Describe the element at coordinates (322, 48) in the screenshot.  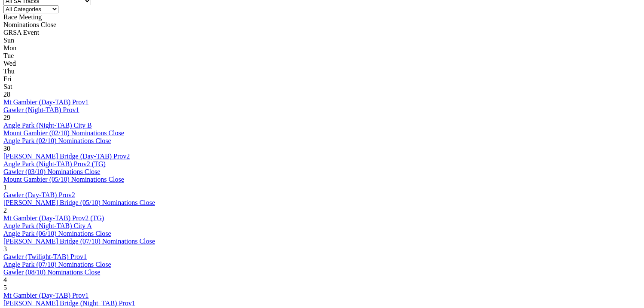
I see `div: Mon` at that location.